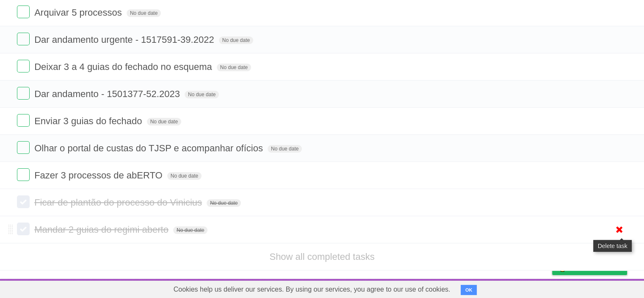 The image size is (644, 298). Describe the element at coordinates (125, 39) in the screenshot. I see `span: Dar andamento urgente - 1517591-39.2022` at that location.